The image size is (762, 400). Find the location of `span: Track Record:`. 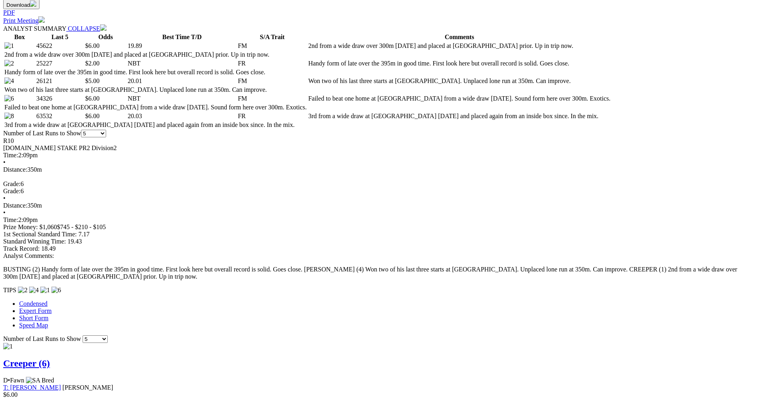

span: Track Record: is located at coordinates (21, 248).